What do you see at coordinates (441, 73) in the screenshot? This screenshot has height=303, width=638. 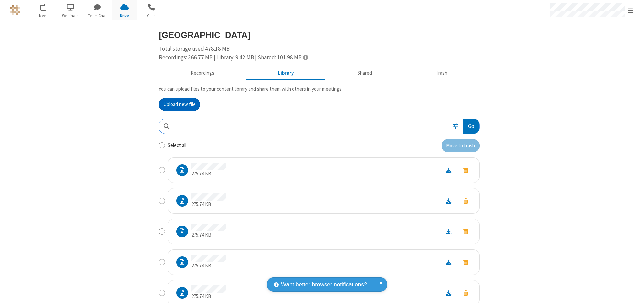 I see `button: Trash` at bounding box center [441, 73].